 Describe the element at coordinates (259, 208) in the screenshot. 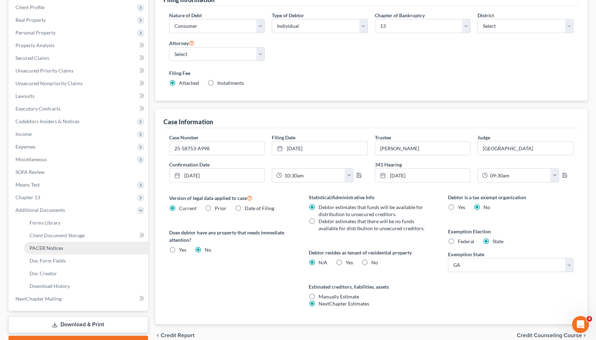

I see `span: Date of Filing` at that location.